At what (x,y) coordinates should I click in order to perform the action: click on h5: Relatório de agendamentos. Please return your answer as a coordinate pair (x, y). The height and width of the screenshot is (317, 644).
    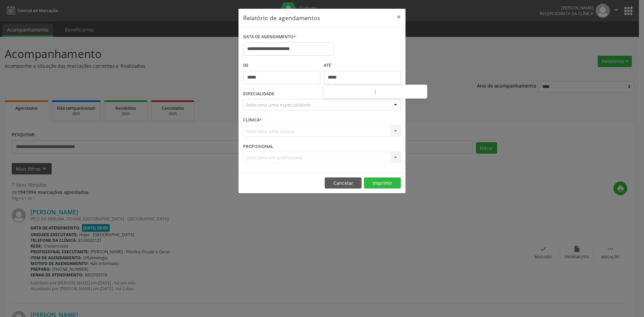
    Looking at the image, I should click on (281, 18).